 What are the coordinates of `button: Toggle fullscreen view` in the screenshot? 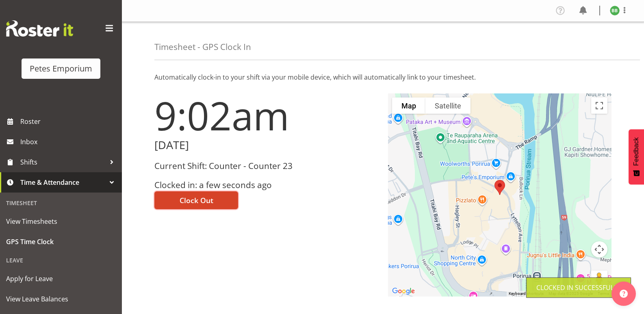 It's located at (599, 106).